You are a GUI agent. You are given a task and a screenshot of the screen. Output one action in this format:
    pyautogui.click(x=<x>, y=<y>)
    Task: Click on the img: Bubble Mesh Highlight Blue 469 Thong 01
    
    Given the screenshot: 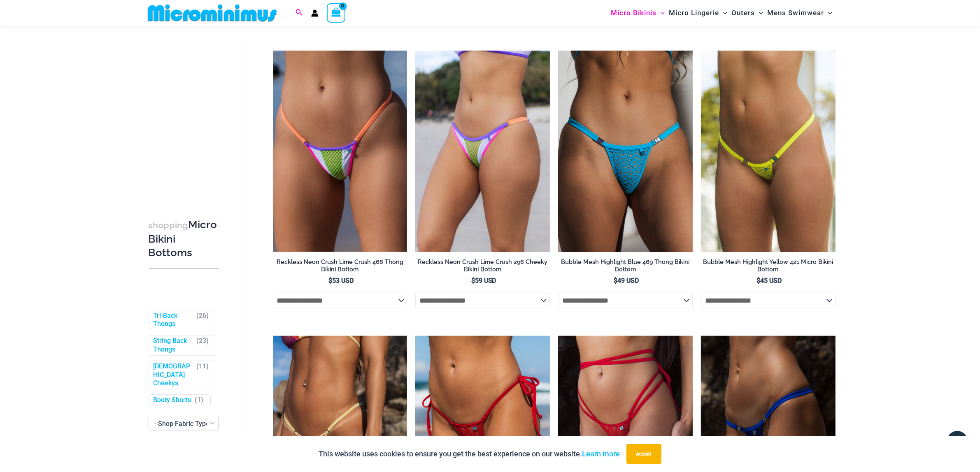 What is the action you would take?
    pyautogui.click(x=625, y=151)
    